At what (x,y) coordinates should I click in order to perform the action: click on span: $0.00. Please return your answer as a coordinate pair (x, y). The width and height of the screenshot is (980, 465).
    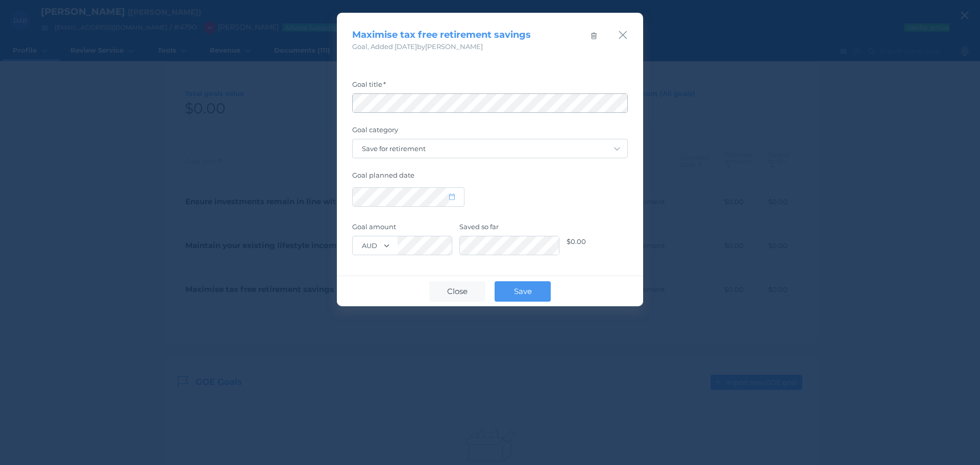
    Looking at the image, I should click on (576, 241).